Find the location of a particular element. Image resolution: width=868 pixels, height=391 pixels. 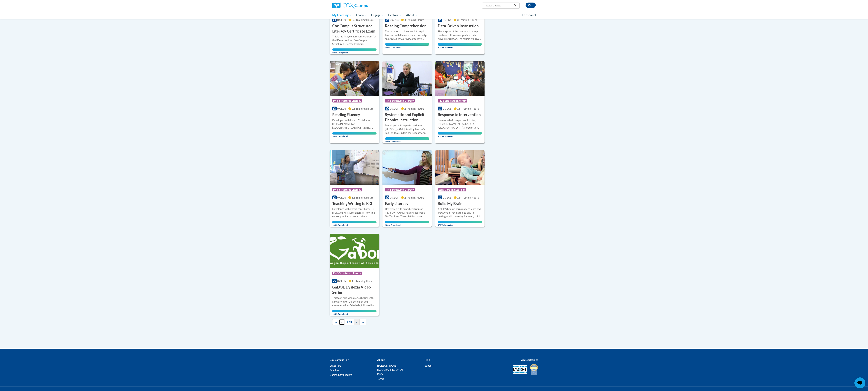

a: Families is located at coordinates (334, 370).